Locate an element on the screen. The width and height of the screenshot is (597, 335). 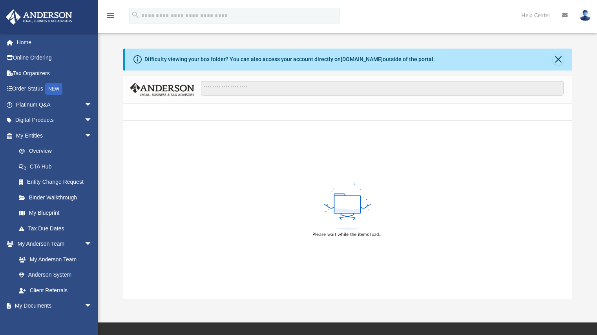
img: User Pic is located at coordinates (585, 15).